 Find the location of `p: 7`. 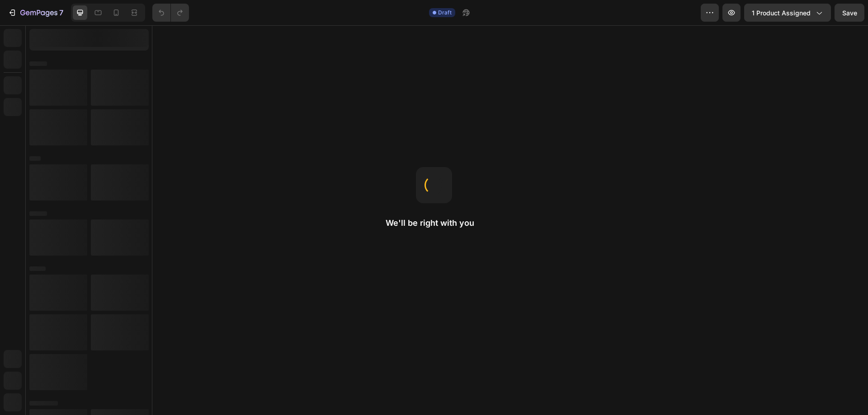

p: 7 is located at coordinates (61, 13).